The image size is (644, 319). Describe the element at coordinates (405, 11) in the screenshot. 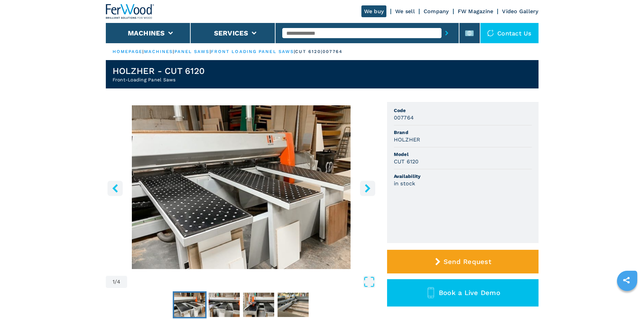

I see `a: We sell` at that location.